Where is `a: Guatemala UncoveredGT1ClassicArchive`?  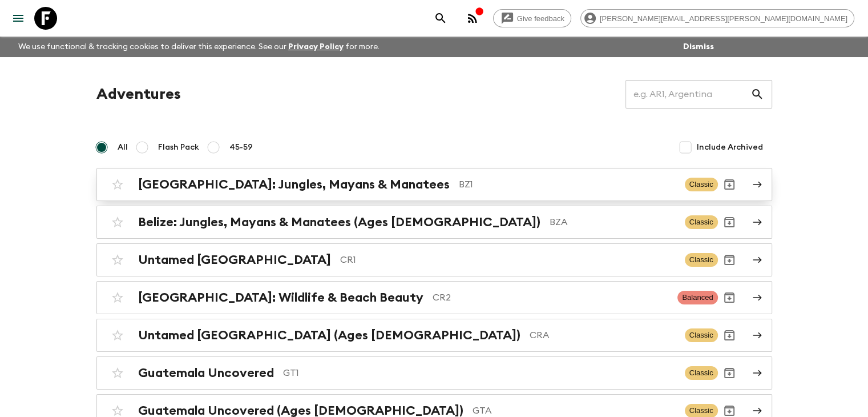
a: Guatemala UncoveredGT1ClassicArchive is located at coordinates (435, 373).